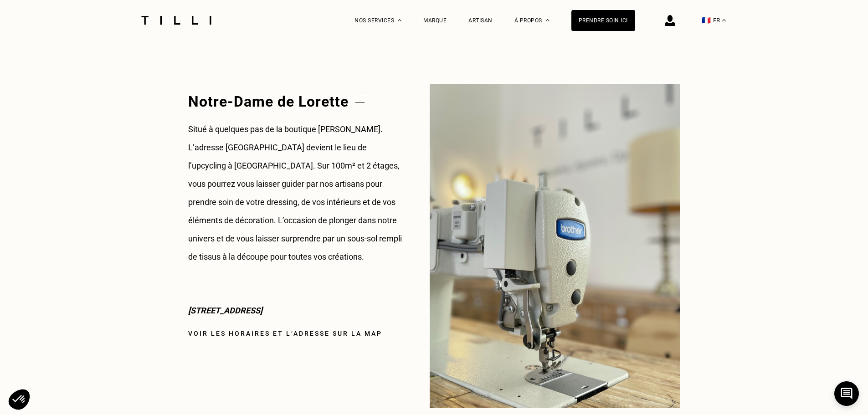  What do you see at coordinates (176, 20) in the screenshot?
I see `img: Logo du service de couturière Tilli` at bounding box center [176, 20].